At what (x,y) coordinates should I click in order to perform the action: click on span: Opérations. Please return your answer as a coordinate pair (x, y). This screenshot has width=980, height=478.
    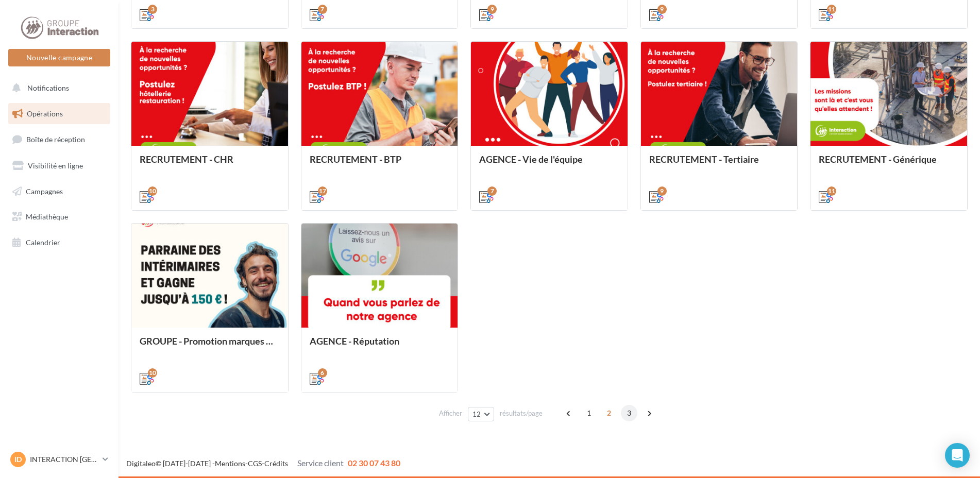
    Looking at the image, I should click on (45, 113).